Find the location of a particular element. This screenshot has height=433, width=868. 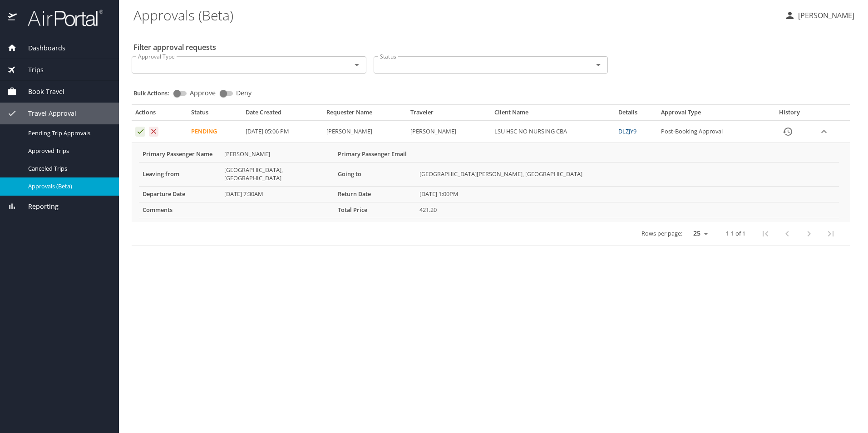

td: LSU HSC NO NURSING CBA is located at coordinates (552, 132).